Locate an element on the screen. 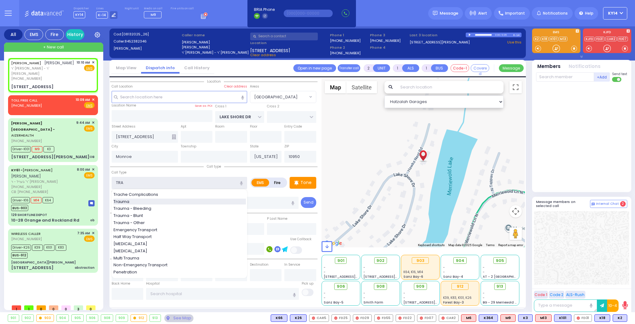 The height and width of the screenshot is (324, 635). span: Sanz Bay-5 is located at coordinates (333, 302).